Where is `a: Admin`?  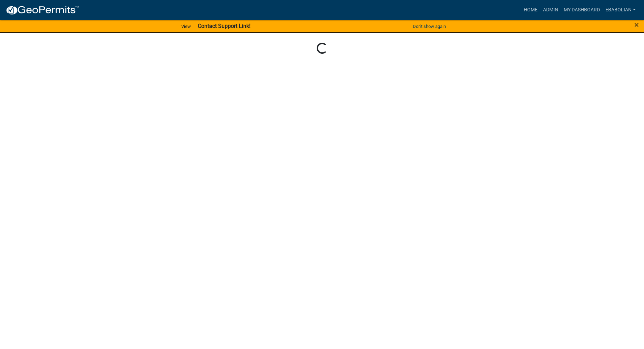 a: Admin is located at coordinates (550, 10).